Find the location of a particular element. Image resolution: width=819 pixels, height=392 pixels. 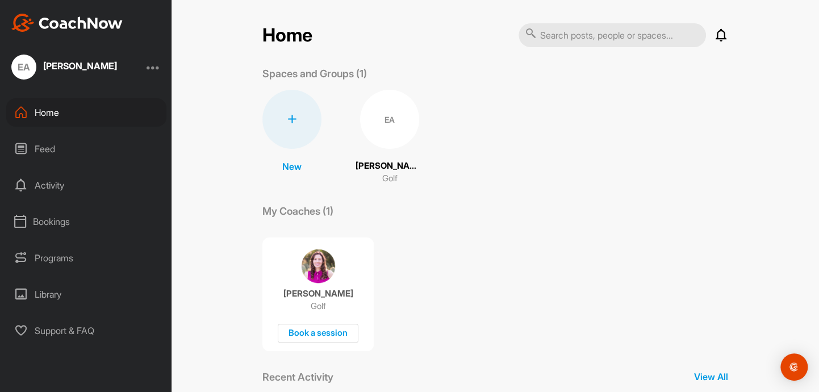

div: Home is located at coordinates (86, 112).